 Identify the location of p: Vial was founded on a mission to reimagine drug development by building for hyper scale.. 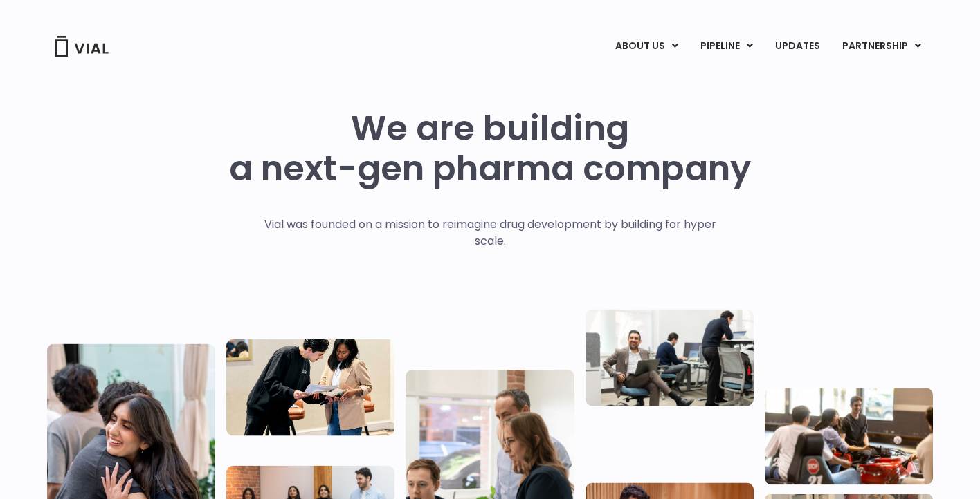
(490, 233).